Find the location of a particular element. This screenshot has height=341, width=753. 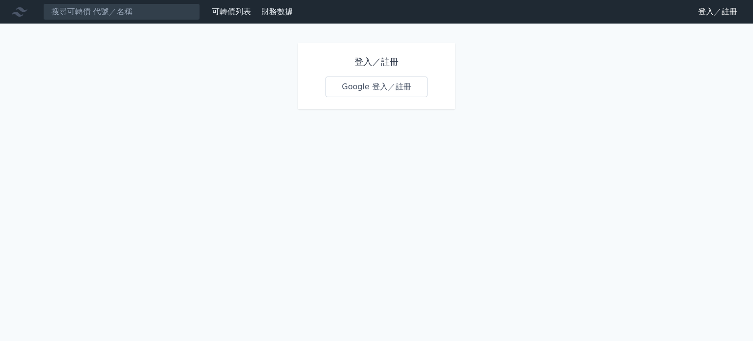

input: 搜尋可轉債 代號／名稱 is located at coordinates (122, 12).